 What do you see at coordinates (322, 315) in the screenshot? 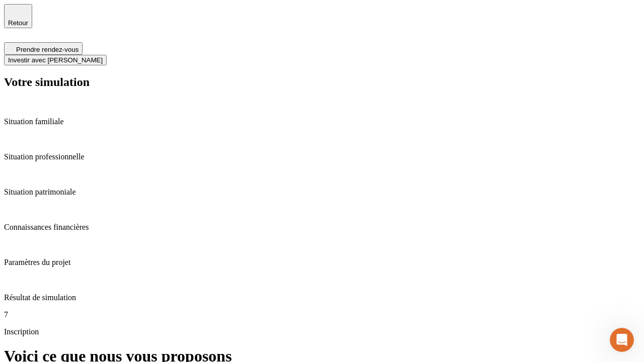
I see `p: 7` at bounding box center [322, 315].